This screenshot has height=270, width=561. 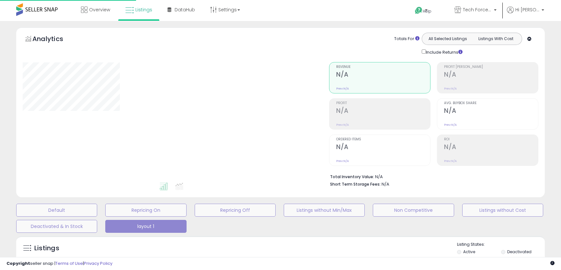 What do you see at coordinates (447, 39) in the screenshot?
I see `button: All Selected Listings` at bounding box center [447, 39].